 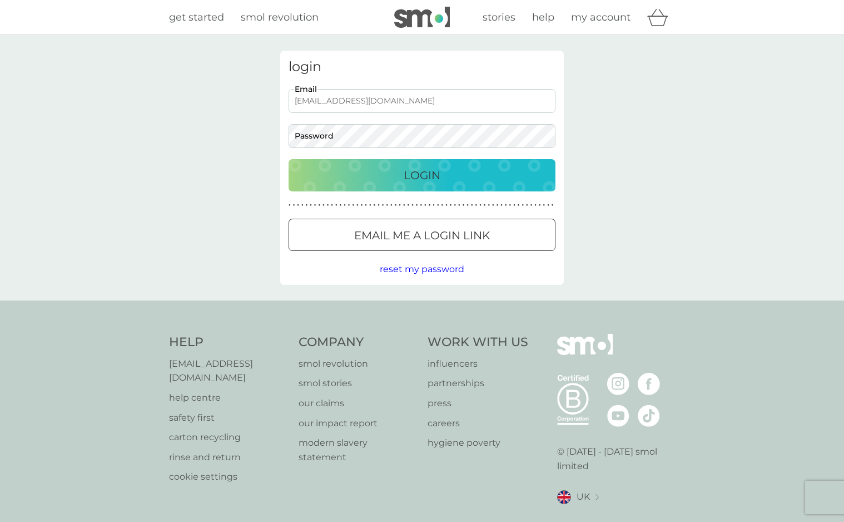 What do you see at coordinates (422, 269) in the screenshot?
I see `span: reset my password` at bounding box center [422, 269].